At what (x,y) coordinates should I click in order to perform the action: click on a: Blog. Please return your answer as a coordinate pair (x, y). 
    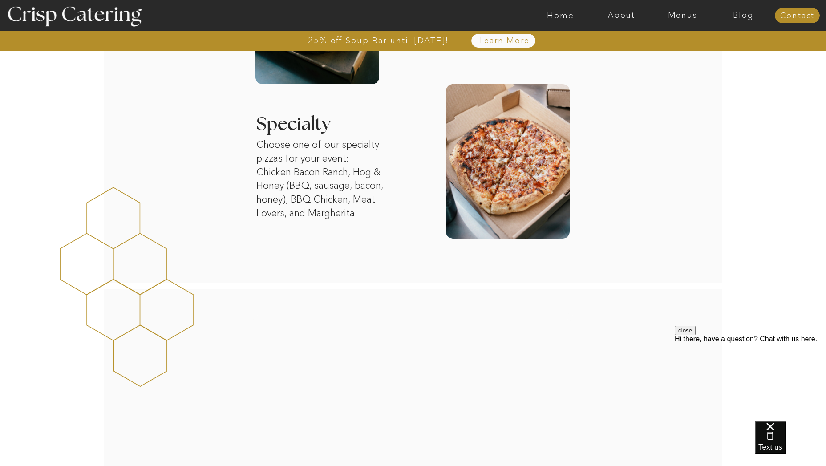
    Looking at the image, I should click on (743, 16).